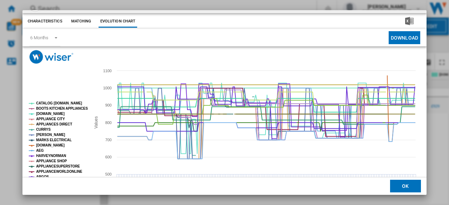  What do you see at coordinates (108, 157) in the screenshot?
I see `tspan: 600` at bounding box center [108, 157].